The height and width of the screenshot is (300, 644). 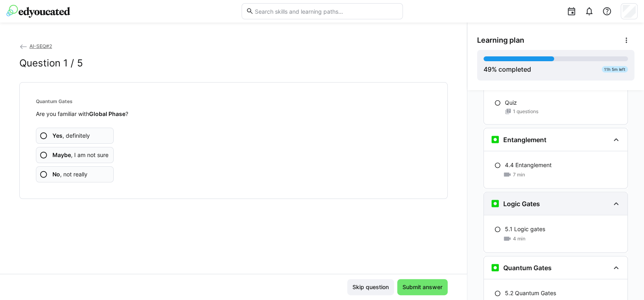 What do you see at coordinates (510, 103) in the screenshot?
I see `p: Quiz` at bounding box center [510, 103].